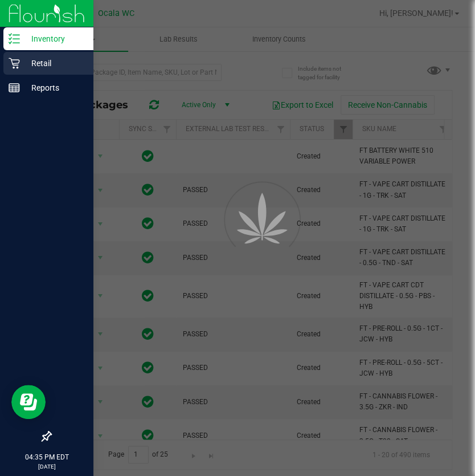  What do you see at coordinates (47, 457) in the screenshot?
I see `p: 04:35 PM EDT` at bounding box center [47, 457].